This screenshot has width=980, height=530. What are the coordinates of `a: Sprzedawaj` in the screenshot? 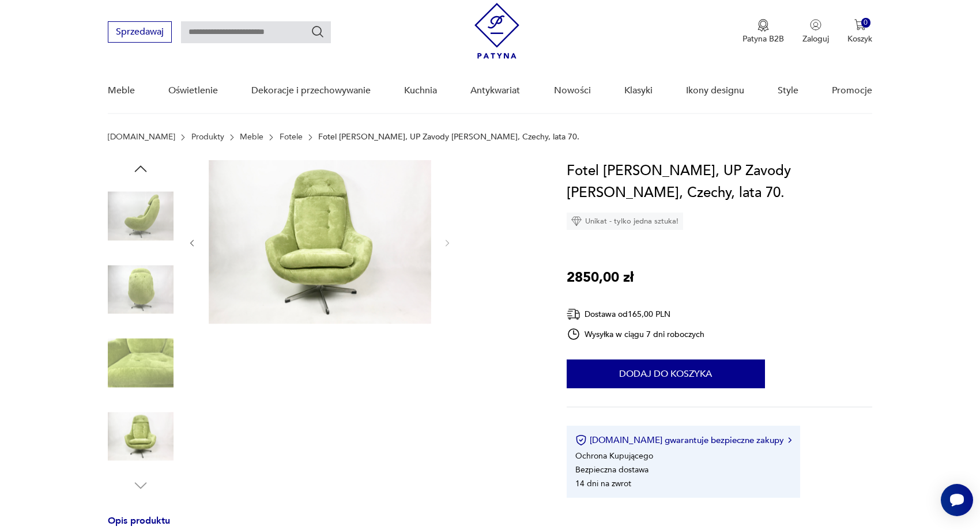 It's located at (140, 33).